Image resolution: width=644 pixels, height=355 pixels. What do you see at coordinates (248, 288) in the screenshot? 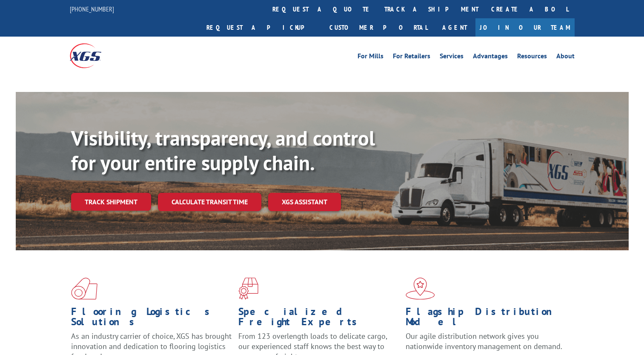
I see `img: xgs-icon-focused-on-flooring-red` at bounding box center [248, 288].